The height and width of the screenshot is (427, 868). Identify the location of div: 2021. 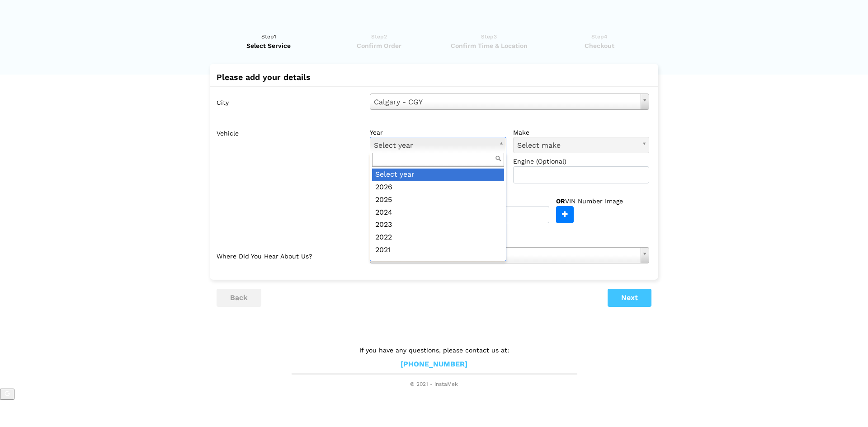
(438, 251).